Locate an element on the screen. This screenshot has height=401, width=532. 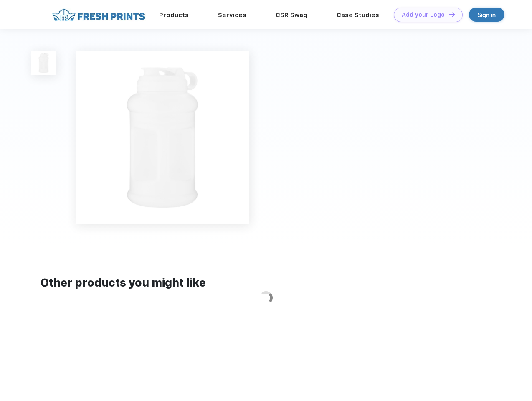
a: Sign in is located at coordinates (486, 15).